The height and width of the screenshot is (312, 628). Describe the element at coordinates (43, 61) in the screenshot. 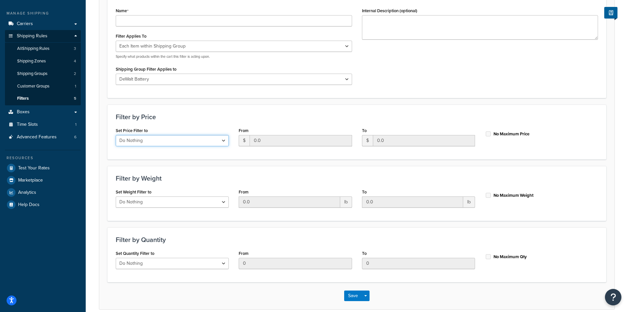

I see `a: Shipping Zones4` at that location.